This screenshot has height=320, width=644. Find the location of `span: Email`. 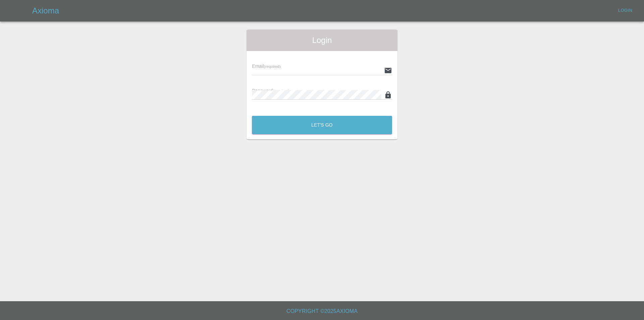

span: Email is located at coordinates (266, 66).